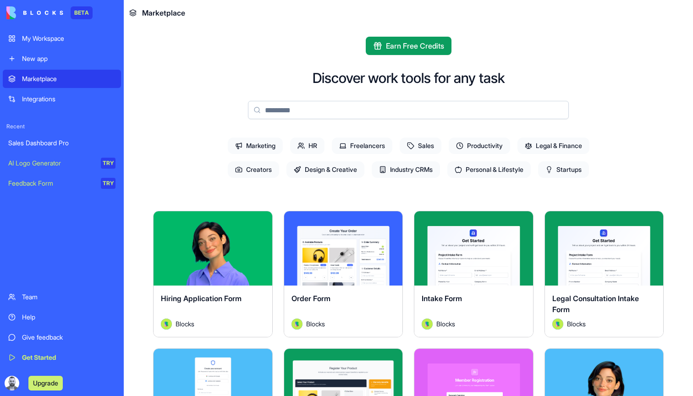 This screenshot has height=396, width=693. Describe the element at coordinates (45, 383) in the screenshot. I see `button: Upgrade` at that location.